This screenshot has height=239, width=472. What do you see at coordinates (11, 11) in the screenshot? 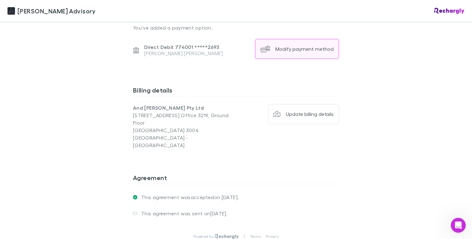
I see `img: Liston Newton Advisory's Logo` at bounding box center [11, 11].